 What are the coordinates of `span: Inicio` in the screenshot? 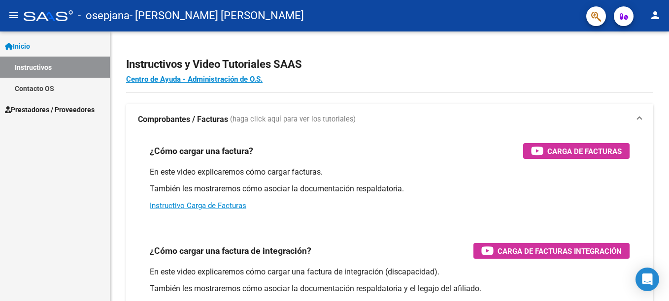 It's located at (17, 46).